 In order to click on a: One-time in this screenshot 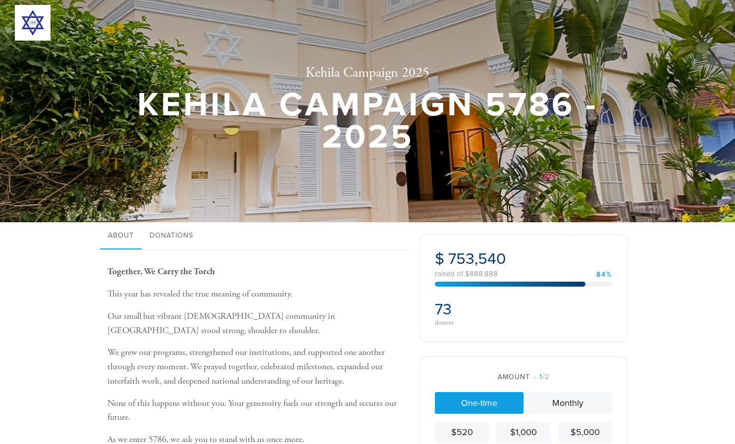, I will do `click(479, 403)`.